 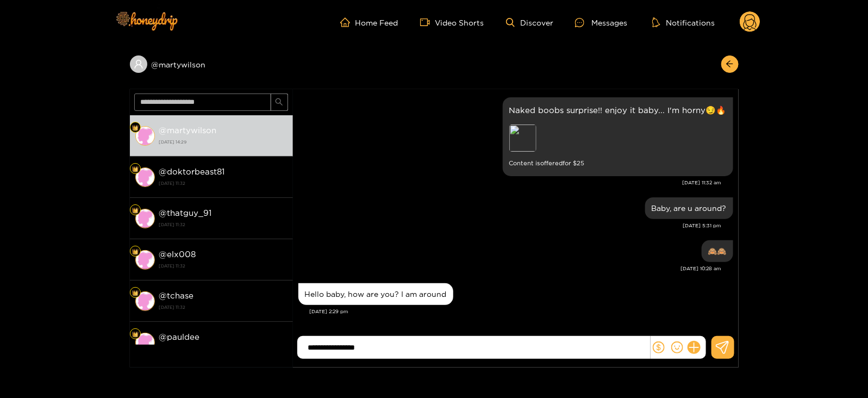 I want to click on span: home, so click(x=348, y=22).